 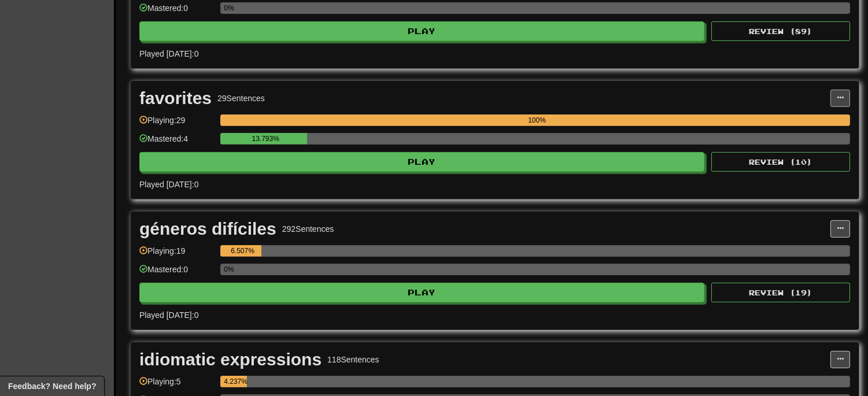 What do you see at coordinates (52, 386) in the screenshot?
I see `span: Open feedback widget` at bounding box center [52, 386].